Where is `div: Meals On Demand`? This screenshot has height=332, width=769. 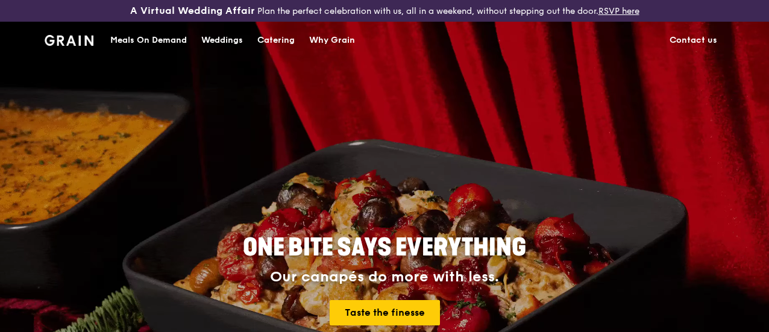
div: Meals On Demand is located at coordinates (148, 40).